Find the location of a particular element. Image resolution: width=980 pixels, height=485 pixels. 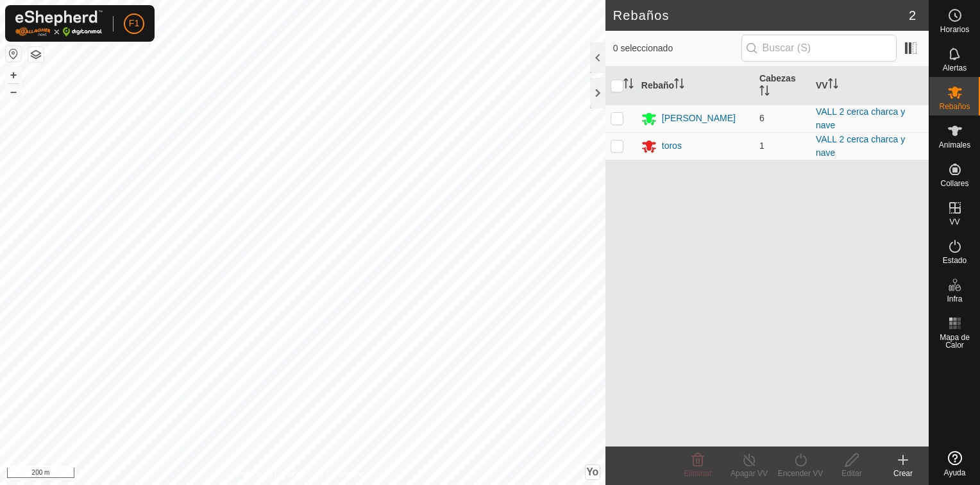

a: Ayuda is located at coordinates (954, 463).